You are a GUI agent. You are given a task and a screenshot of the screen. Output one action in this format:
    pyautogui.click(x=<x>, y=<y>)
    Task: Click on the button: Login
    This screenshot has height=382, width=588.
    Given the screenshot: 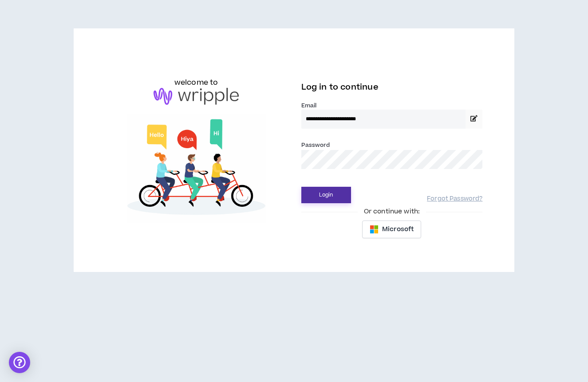 What is the action you would take?
    pyautogui.click(x=326, y=195)
    